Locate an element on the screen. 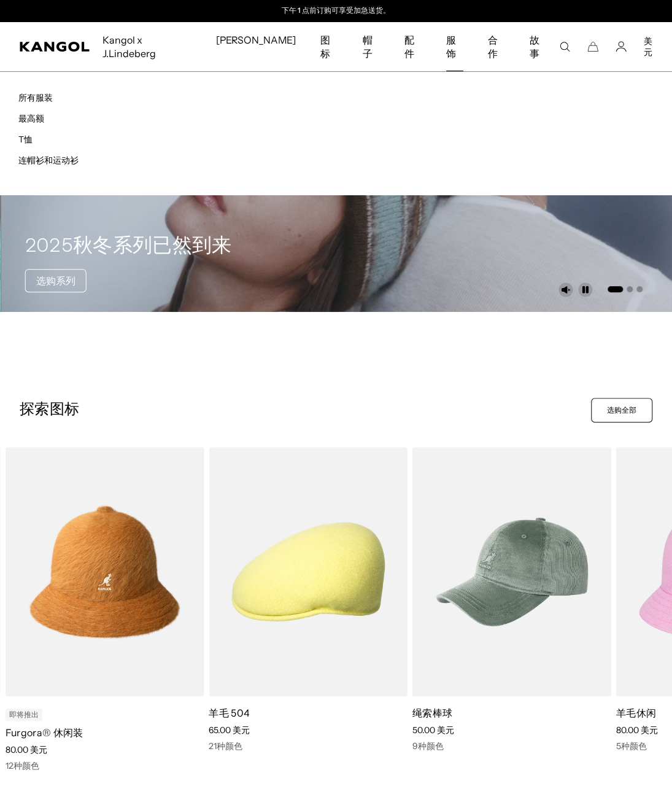 The width and height of the screenshot is (672, 797). div: 11 个中的 1 个 is located at coordinates (102, 609).